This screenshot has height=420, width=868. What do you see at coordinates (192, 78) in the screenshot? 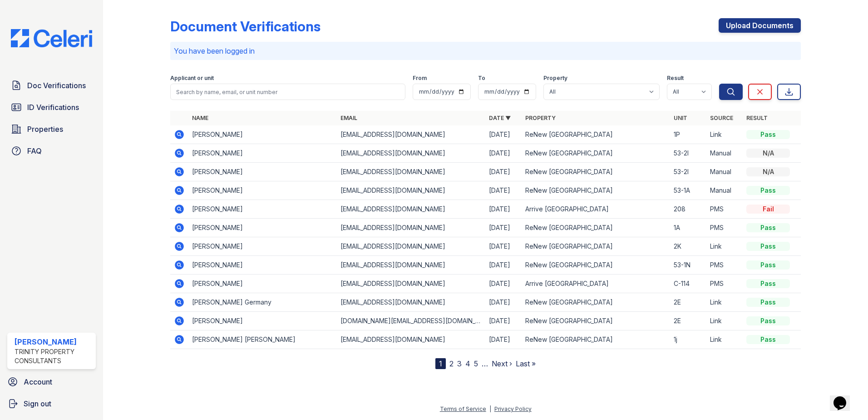
I see `label: Applicant or unit` at bounding box center [192, 78].